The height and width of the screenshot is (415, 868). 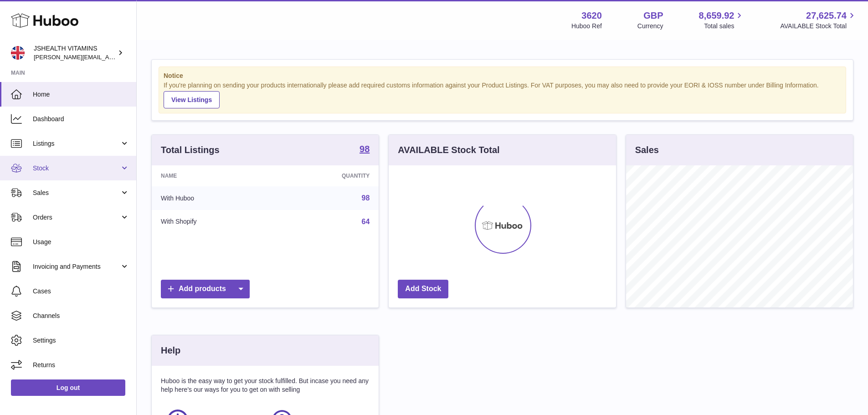 I want to click on h3: Total Listings, so click(x=190, y=150).